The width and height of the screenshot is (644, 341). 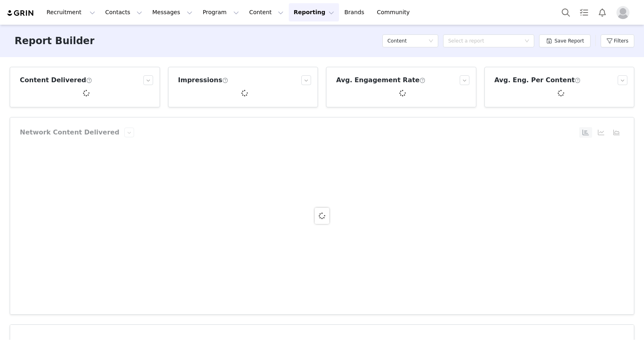 What do you see at coordinates (566, 12) in the screenshot?
I see `button: Search` at bounding box center [566, 12].